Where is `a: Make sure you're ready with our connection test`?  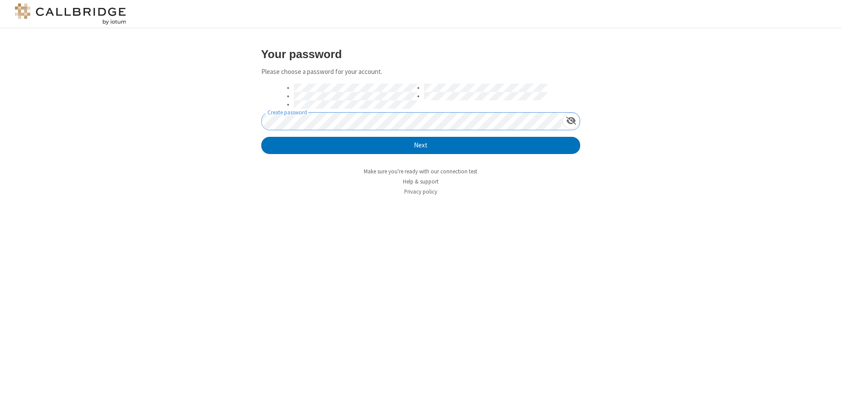
a: Make sure you're ready with our connection test is located at coordinates (421, 171).